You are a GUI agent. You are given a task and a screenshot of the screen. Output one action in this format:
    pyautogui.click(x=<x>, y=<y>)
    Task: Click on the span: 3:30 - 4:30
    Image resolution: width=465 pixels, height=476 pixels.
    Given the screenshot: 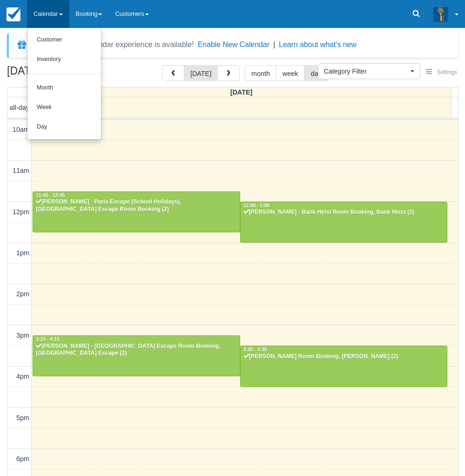 What is the action you would take?
    pyautogui.click(x=255, y=350)
    